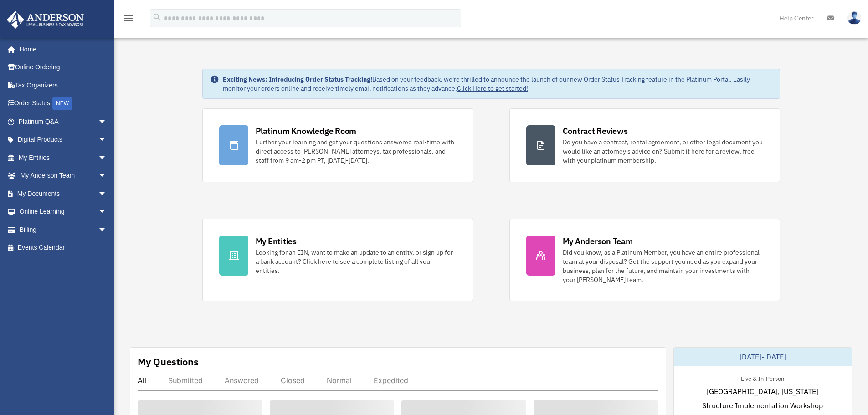 The image size is (868, 415). What do you see at coordinates (129, 19) in the screenshot?
I see `a: menu` at bounding box center [129, 19].